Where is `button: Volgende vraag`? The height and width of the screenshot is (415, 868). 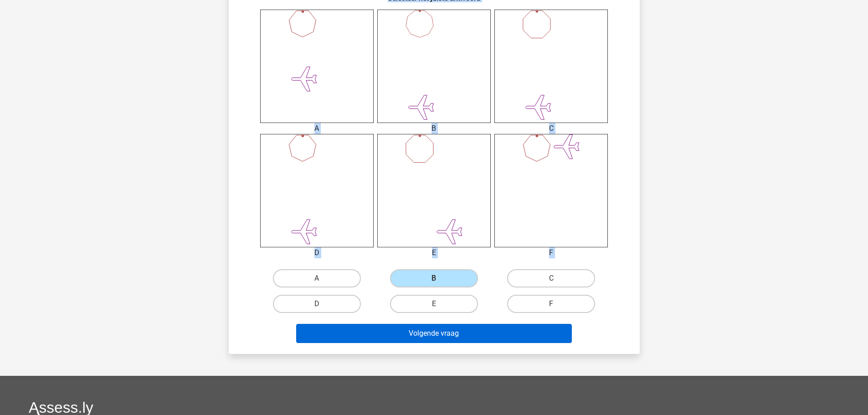 button: Volgende vraag is located at coordinates (434, 333).